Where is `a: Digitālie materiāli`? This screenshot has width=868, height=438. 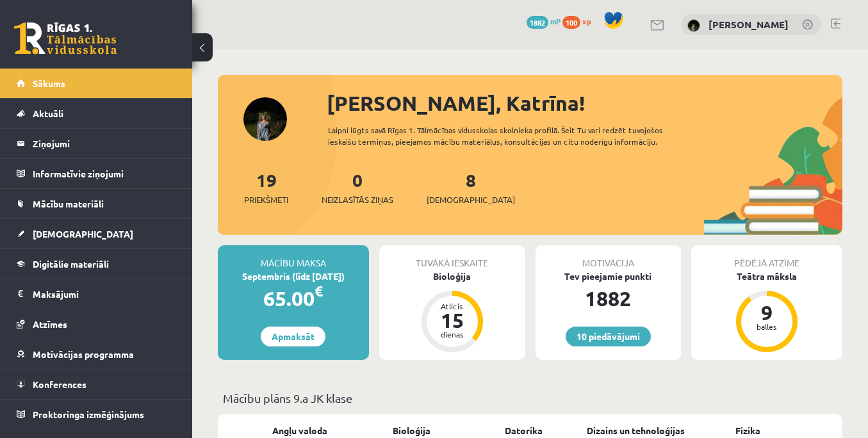 a: Digitālie materiāli is located at coordinates (96, 264).